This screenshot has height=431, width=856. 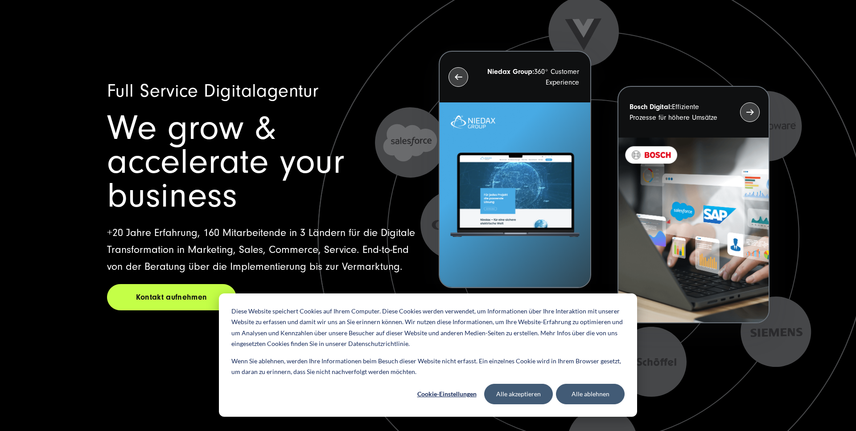 I want to click on p: Diese Website speichert Cookies auf Ihrem Computer. Diese Cookies werden verwendet, um Informatio..., so click(x=428, y=328).